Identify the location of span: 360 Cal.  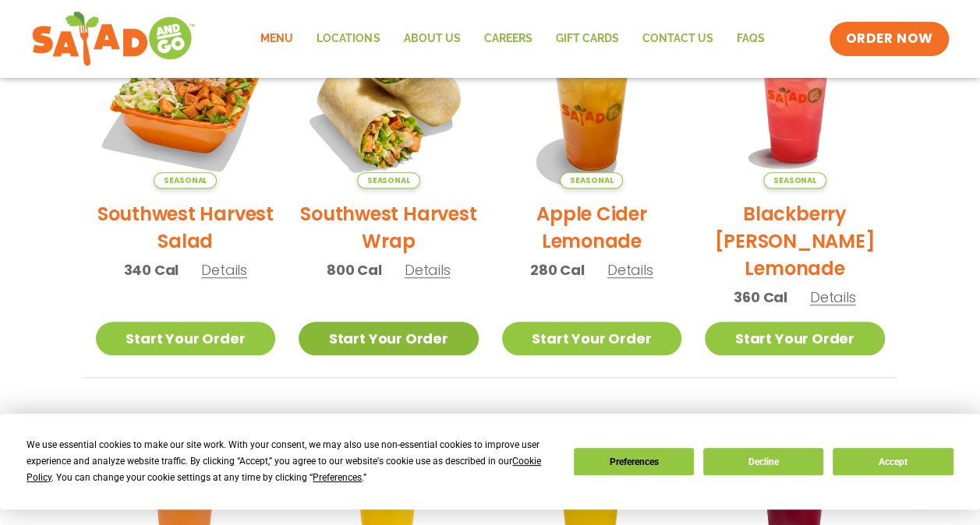
(760, 297).